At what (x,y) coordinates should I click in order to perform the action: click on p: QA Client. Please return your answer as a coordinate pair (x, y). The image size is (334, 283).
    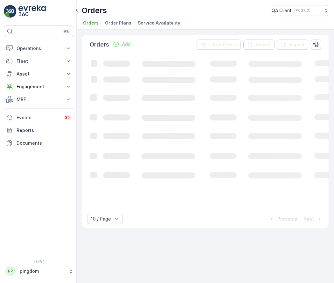
    Looking at the image, I should click on (282, 11).